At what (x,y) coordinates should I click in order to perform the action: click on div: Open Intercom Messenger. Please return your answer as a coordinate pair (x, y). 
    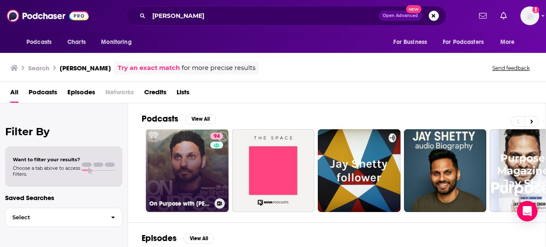
    Looking at the image, I should click on (527, 211).